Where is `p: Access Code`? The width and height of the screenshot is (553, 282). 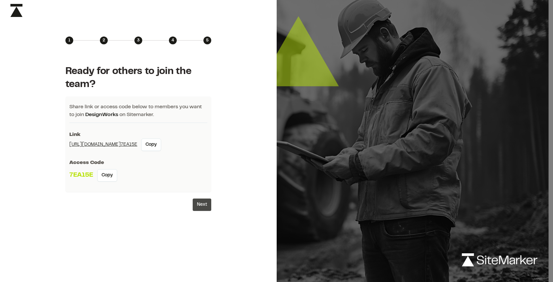 p: Access Code is located at coordinates (138, 162).